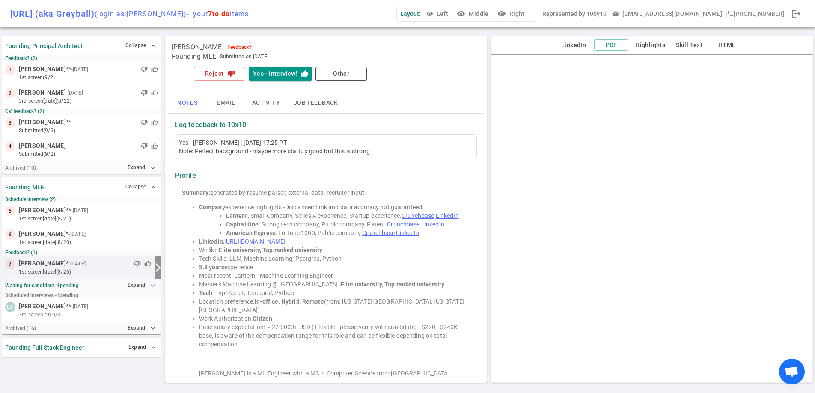 The width and height of the screenshot is (815, 393). What do you see at coordinates (305, 74) in the screenshot?
I see `i: thumb_up` at bounding box center [305, 74].